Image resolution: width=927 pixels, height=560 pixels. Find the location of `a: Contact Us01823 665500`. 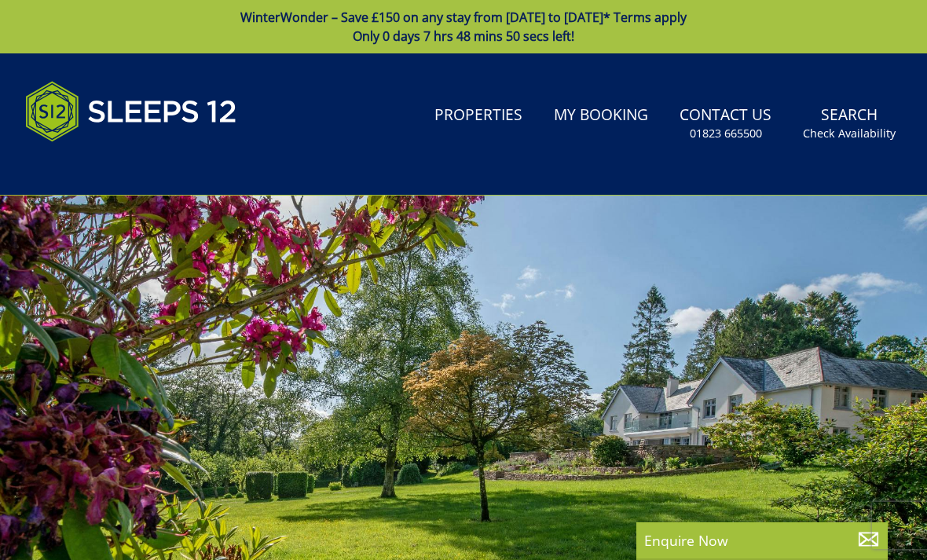

a: Contact Us01823 665500 is located at coordinates (726, 124).